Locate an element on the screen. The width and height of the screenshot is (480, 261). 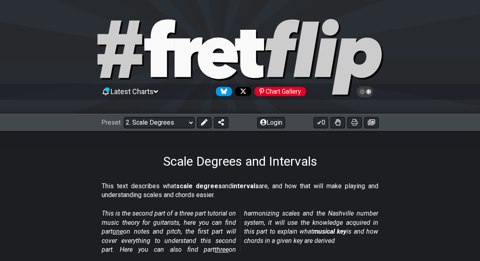
a: Follow #fretflip at Bluesky is located at coordinates (222, 91).